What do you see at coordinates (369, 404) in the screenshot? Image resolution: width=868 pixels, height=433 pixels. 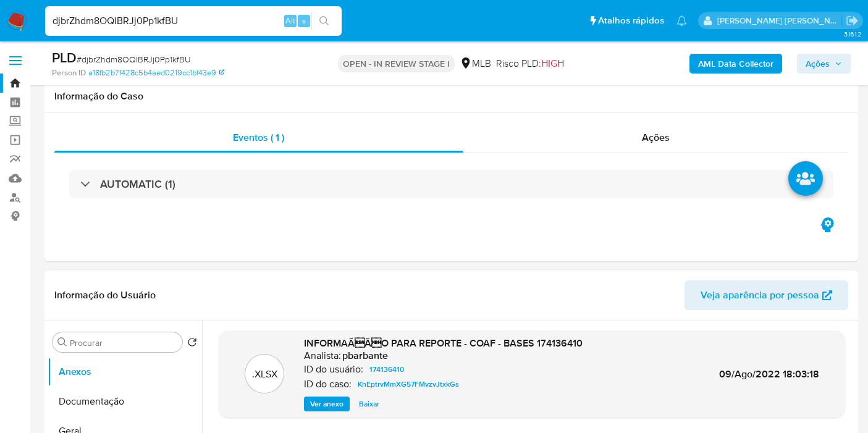 I see `span: Baixar` at bounding box center [369, 404].